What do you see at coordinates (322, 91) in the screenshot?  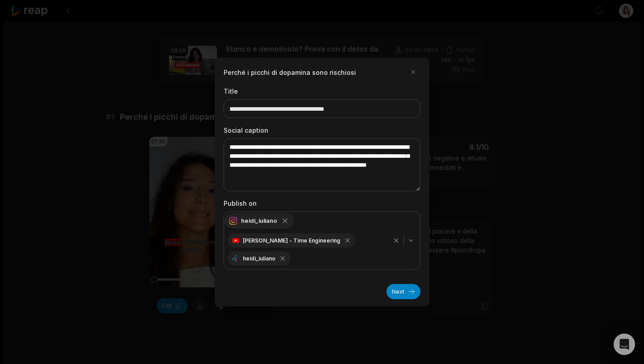 I see `label: Title` at bounding box center [322, 91].